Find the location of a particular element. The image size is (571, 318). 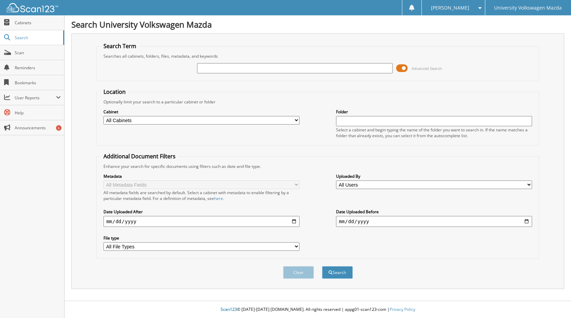

span: Advanced Search is located at coordinates (426, 68).